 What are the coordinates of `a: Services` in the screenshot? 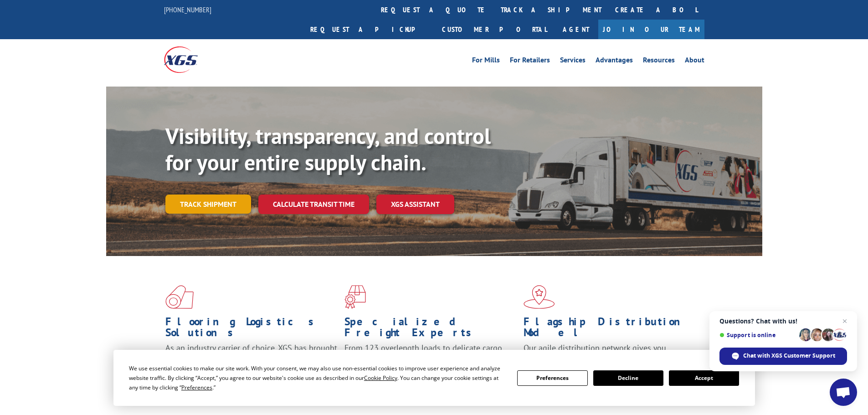 It's located at (572, 62).